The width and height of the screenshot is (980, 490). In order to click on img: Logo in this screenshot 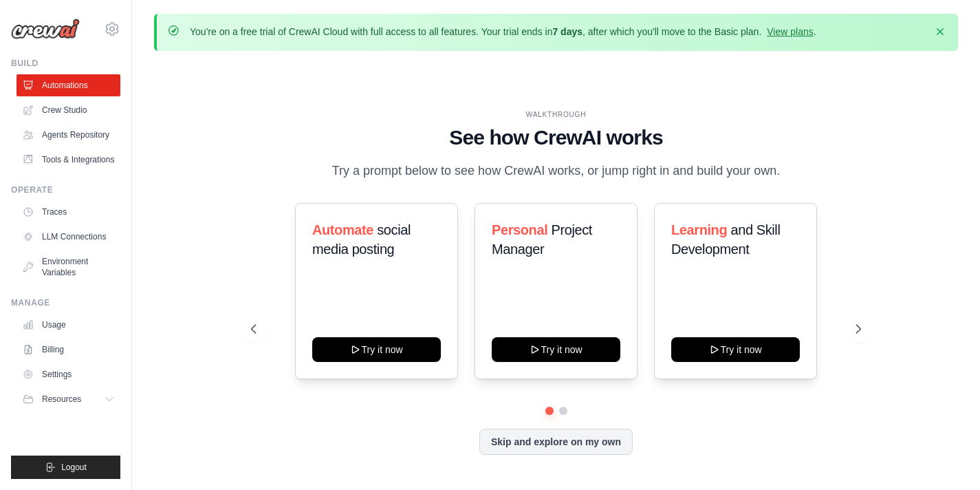, I will do `click(45, 29)`.